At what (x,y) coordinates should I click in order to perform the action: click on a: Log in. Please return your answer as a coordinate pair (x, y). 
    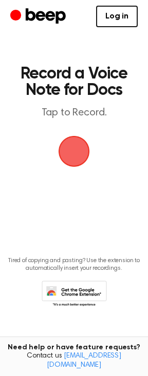
    Looking at the image, I should click on (116, 16).